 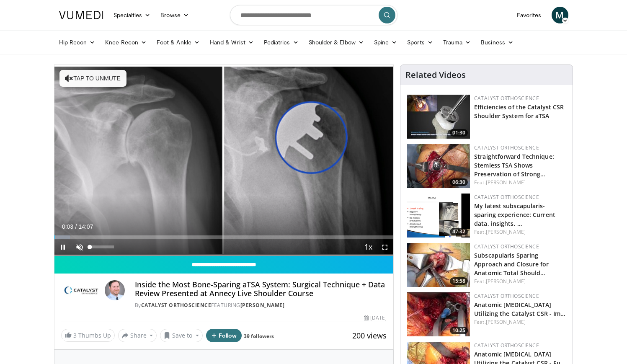 I want to click on span: 47:32, so click(x=459, y=231).